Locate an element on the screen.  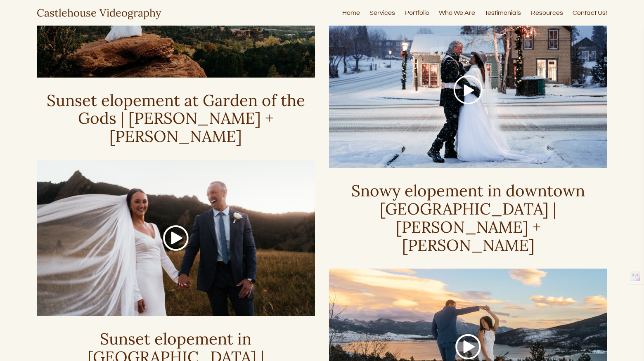
a: Portfolio is located at coordinates (417, 13).